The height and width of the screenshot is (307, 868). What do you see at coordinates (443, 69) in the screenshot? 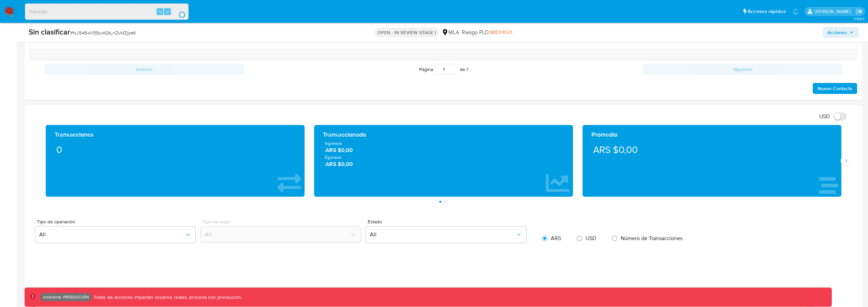
I see `span: Página de` at bounding box center [443, 69].